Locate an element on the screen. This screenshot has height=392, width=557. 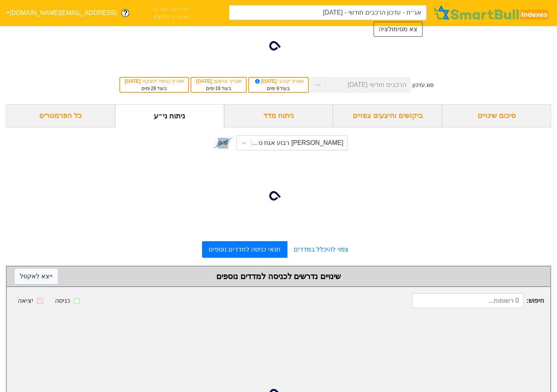
div: כל הפרמטרים is located at coordinates (61, 116).